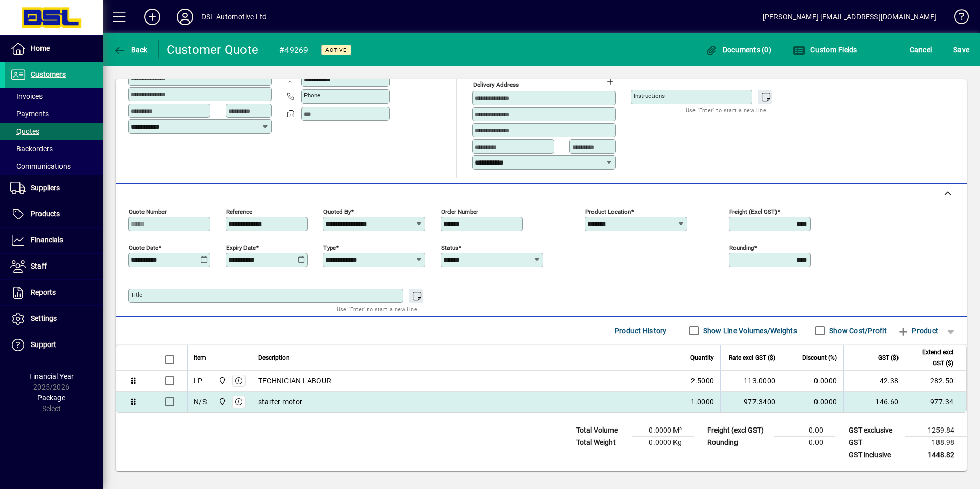 This screenshot has height=489, width=980. What do you see at coordinates (752, 358) in the screenshot?
I see `span: Rate excl GST ($)` at bounding box center [752, 358].